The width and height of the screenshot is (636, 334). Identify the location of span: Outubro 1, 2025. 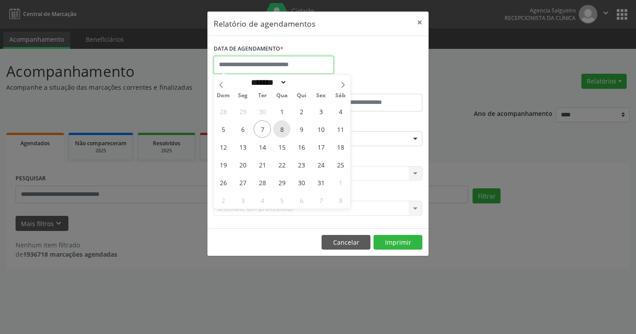
(281, 111).